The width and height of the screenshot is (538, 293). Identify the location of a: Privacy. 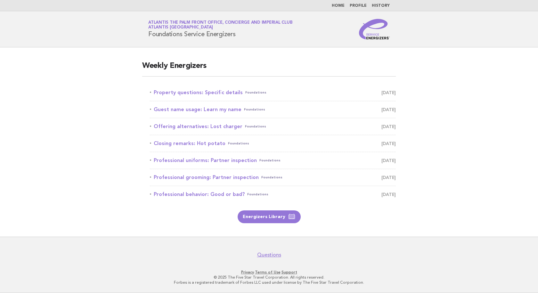
(248, 272).